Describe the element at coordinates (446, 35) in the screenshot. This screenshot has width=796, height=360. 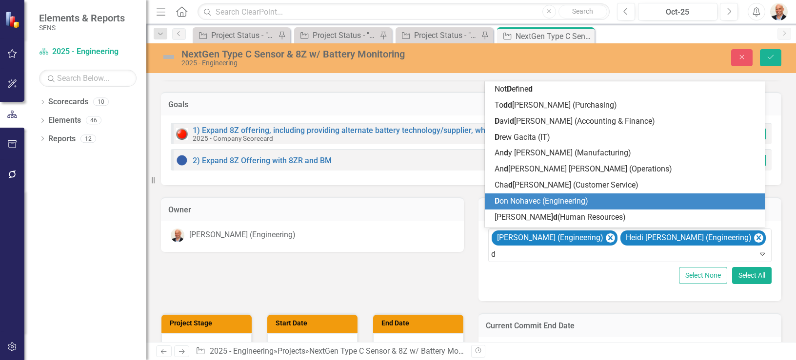
I see `div: Project Status - "C" Priorities` at that location.